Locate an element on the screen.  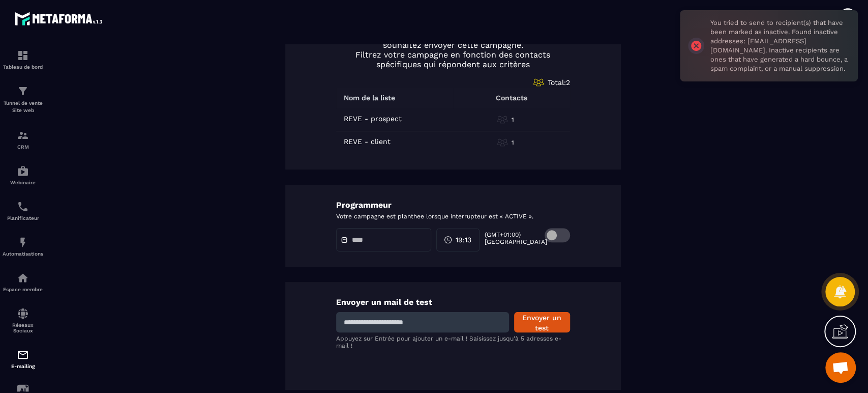
div: Ouvrir le chat is located at coordinates (841, 367).